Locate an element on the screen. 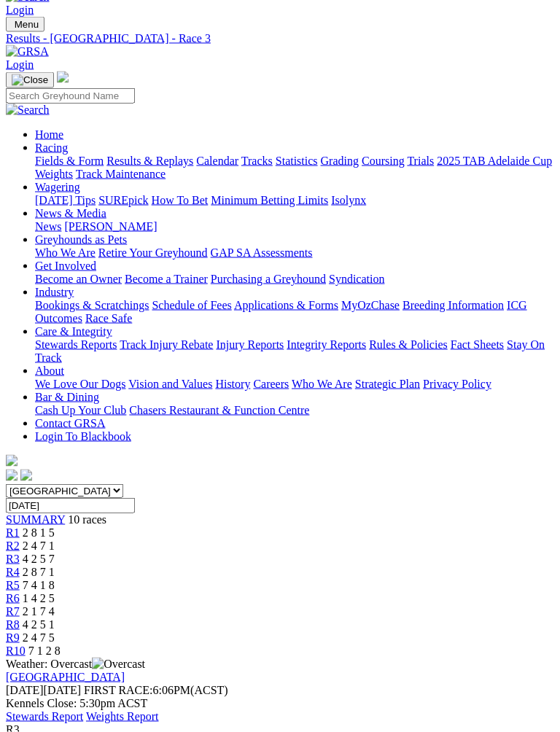 The width and height of the screenshot is (560, 732). span: R6 is located at coordinates (12, 598).